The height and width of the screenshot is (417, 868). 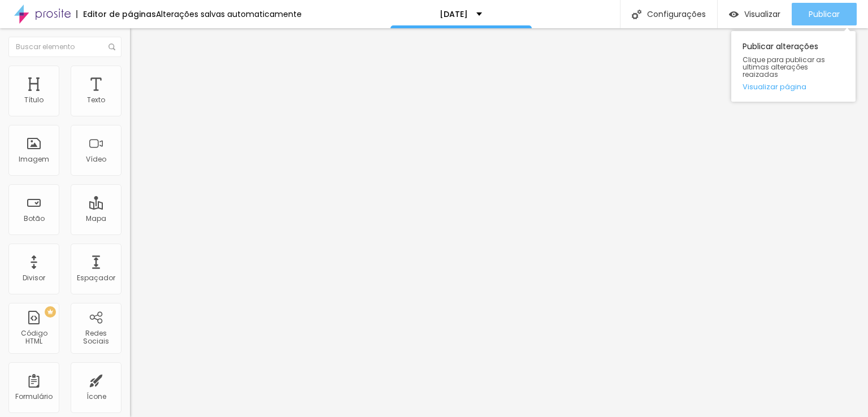 I want to click on div: Editor de páginas, so click(x=116, y=14).